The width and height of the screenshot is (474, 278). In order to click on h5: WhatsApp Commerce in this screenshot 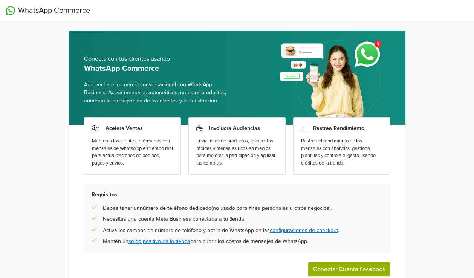, I will do `click(157, 69)`.